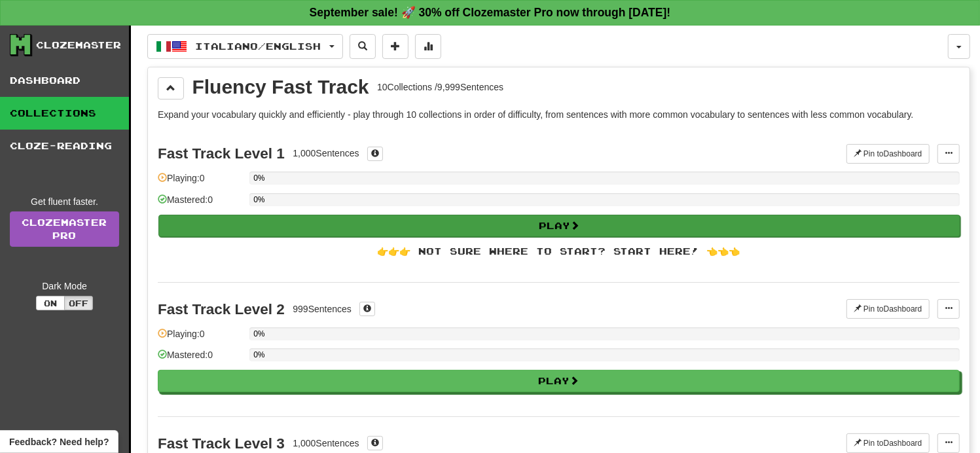  Describe the element at coordinates (221, 153) in the screenshot. I see `div: Fast Track Level 1` at that location.